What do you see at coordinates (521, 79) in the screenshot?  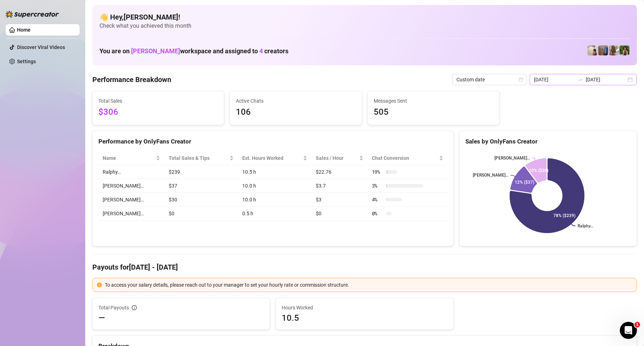 I see `span: calendar` at bounding box center [521, 79].